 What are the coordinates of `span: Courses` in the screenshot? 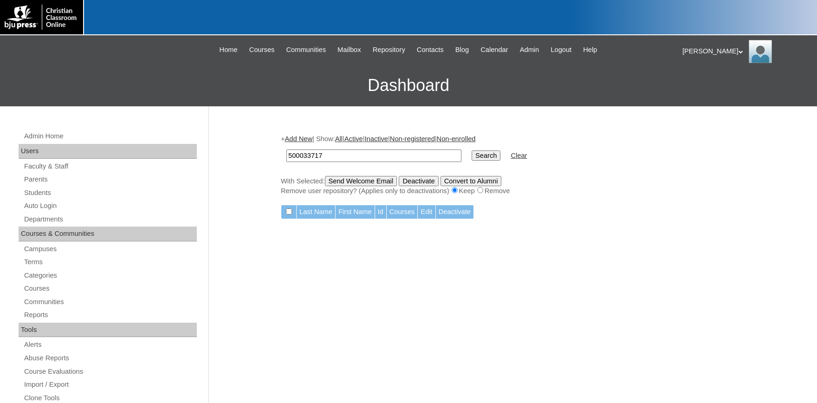 It's located at (262, 50).